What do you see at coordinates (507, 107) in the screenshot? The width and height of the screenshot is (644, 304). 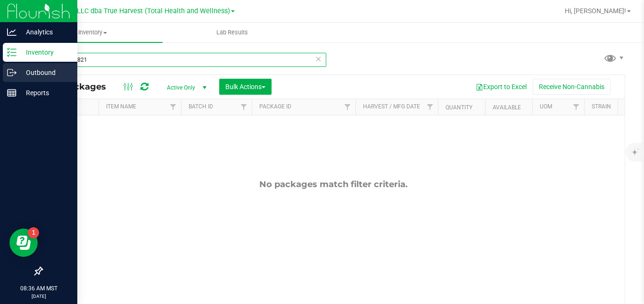 I see `a: Available` at bounding box center [507, 107].